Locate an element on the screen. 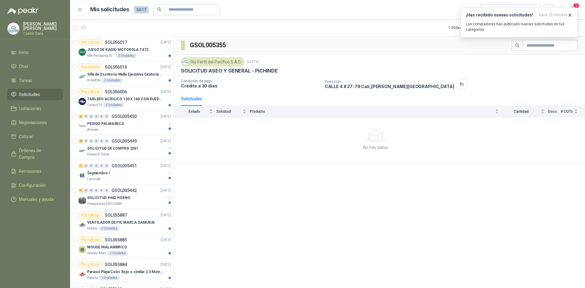 This screenshot has height=288, width=585. p: SOL056016 is located at coordinates (116, 67).